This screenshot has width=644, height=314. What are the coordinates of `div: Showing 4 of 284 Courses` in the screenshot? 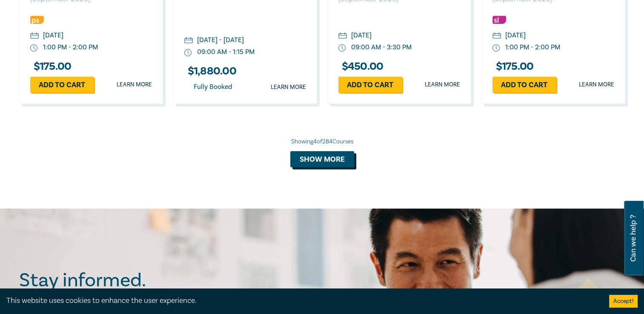 It's located at (322, 142).